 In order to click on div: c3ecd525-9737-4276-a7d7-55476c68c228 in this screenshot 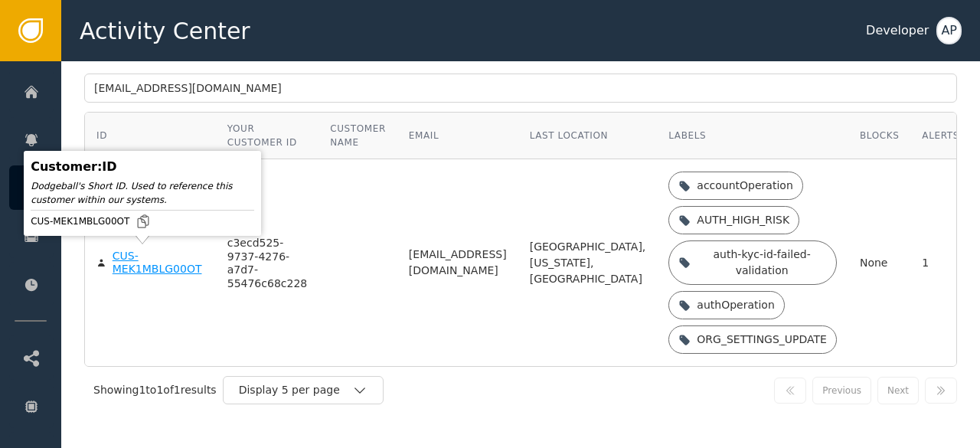, I will do `click(268, 264)`.